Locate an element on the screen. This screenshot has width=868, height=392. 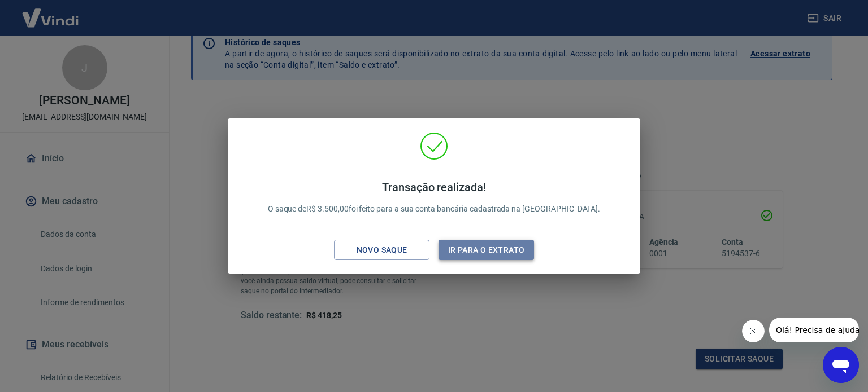
button: Novo saque is located at coordinates (381, 250).